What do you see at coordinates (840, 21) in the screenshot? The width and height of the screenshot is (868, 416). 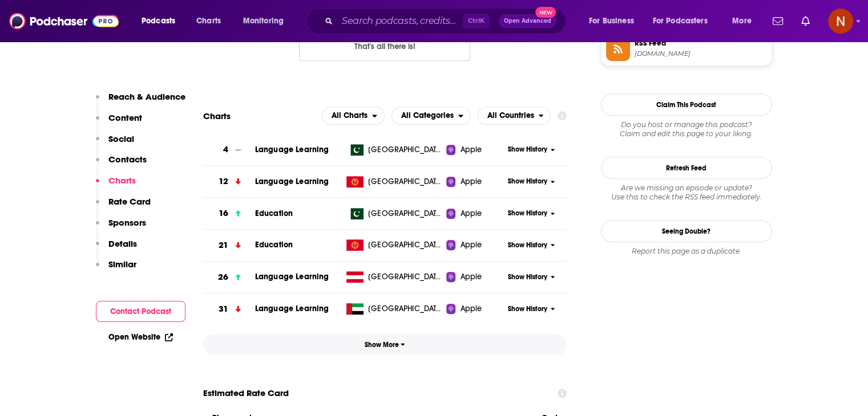 I see `span: Logged in as AdelNBM` at bounding box center [840, 21].